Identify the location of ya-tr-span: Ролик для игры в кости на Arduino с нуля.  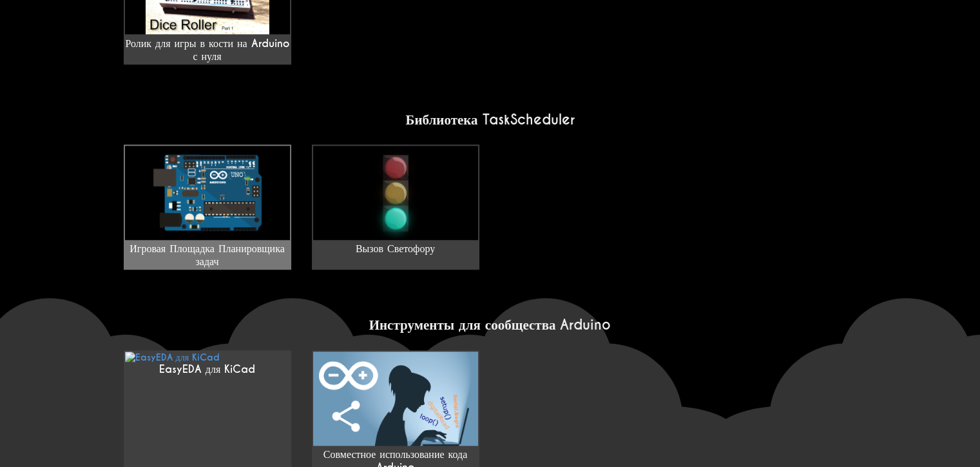
(207, 50).